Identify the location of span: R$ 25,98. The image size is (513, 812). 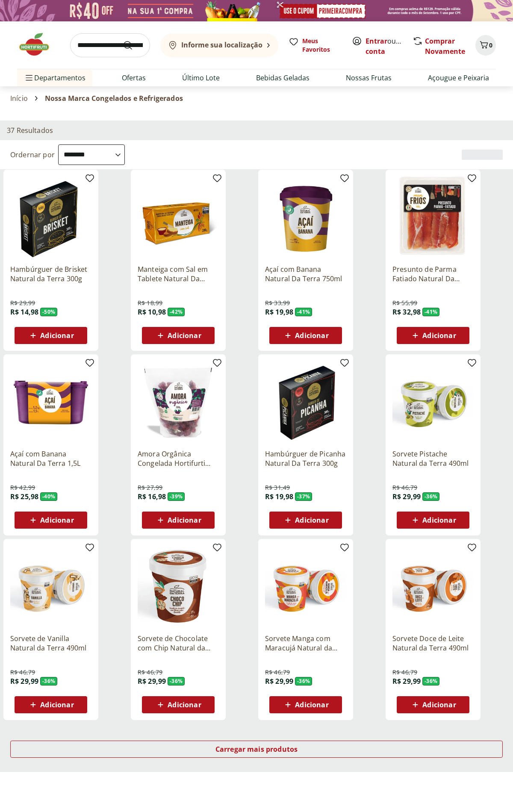
(24, 496).